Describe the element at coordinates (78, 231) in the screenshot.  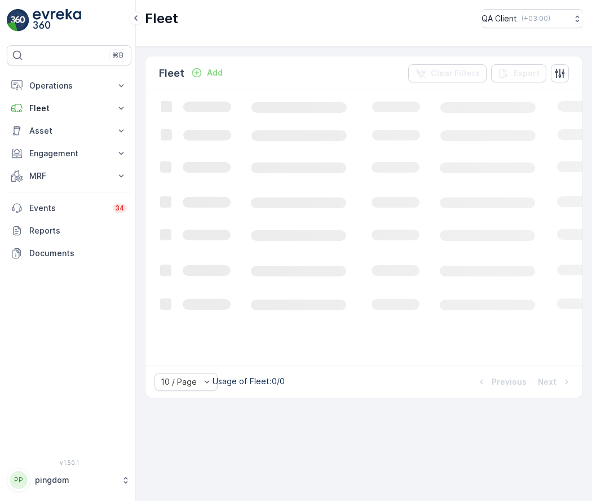
I see `p: Reports` at that location.